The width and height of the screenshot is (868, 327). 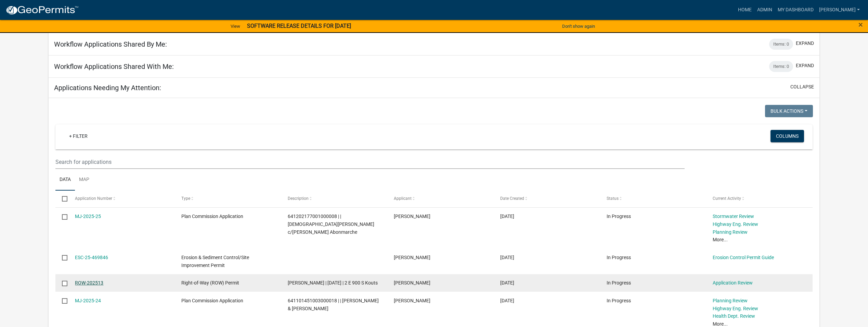 What do you see at coordinates (210, 282) in the screenshot?
I see `span: Right-of-Way (ROW) Permit` at bounding box center [210, 282].